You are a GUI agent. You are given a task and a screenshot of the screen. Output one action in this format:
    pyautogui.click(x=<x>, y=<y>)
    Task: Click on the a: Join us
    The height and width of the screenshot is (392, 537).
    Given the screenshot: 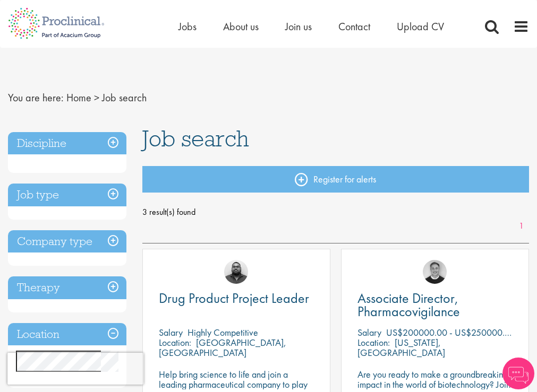 What is the action you would take?
    pyautogui.click(x=299, y=27)
    